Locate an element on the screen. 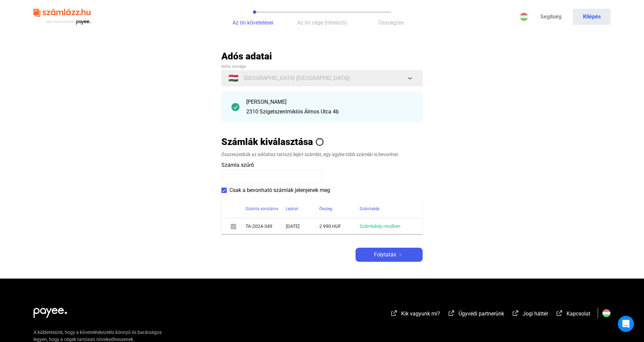  td: TA-2024-349 is located at coordinates (266, 226).